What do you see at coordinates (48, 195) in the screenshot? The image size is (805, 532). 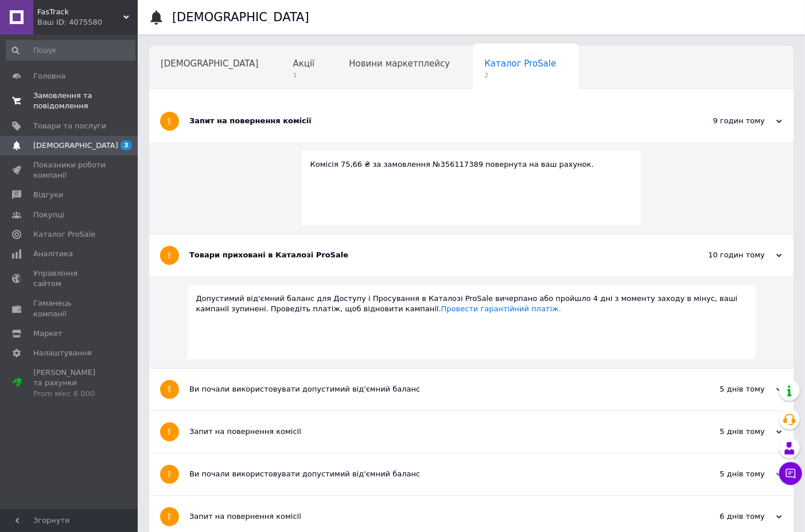 I see `span: Відгуки` at bounding box center [48, 195].